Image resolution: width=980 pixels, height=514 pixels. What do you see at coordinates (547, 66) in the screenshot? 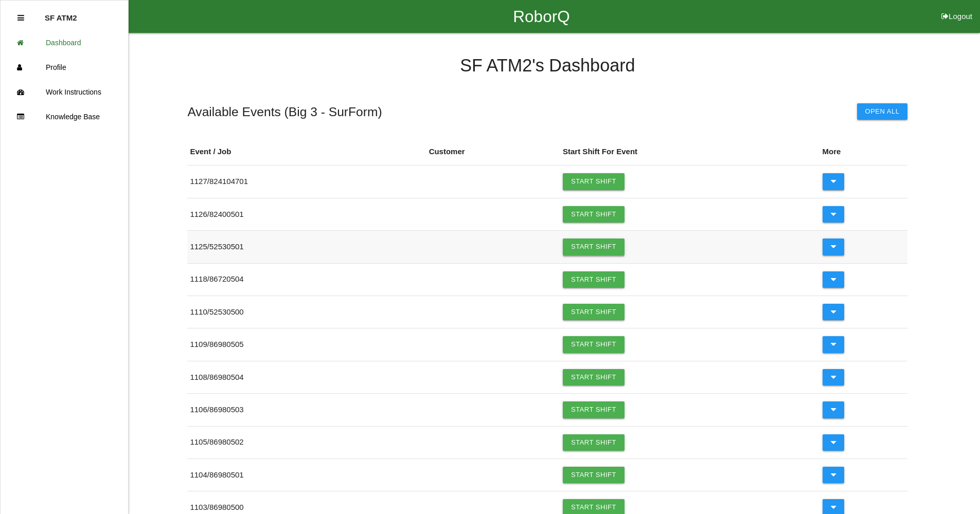
I see `h4: SF ATM2 's Dashboard` at bounding box center [547, 66].